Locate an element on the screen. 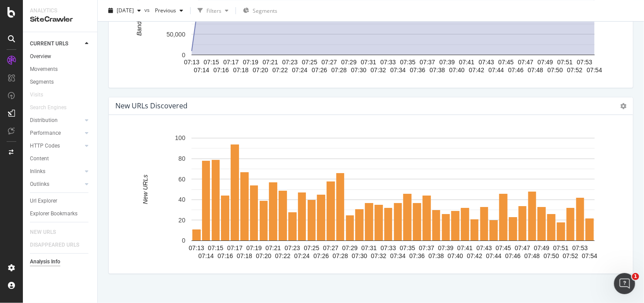  text: 07:40 is located at coordinates (455, 256).